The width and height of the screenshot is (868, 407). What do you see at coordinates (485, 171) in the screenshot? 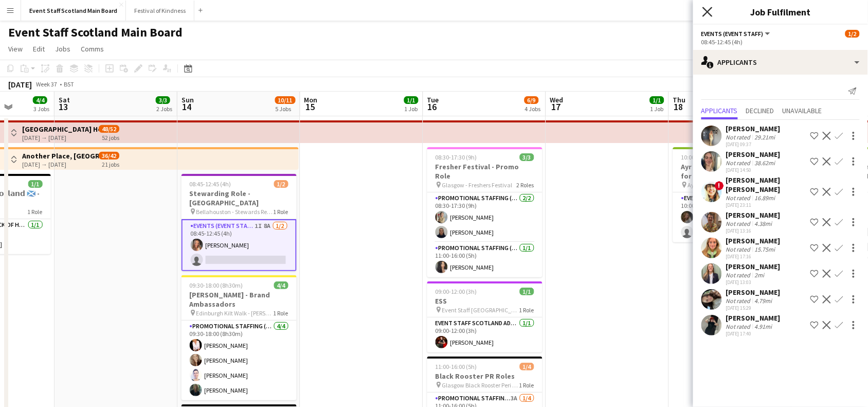
I see `h3: Fresher Festival - Promo Role` at bounding box center [485, 171].